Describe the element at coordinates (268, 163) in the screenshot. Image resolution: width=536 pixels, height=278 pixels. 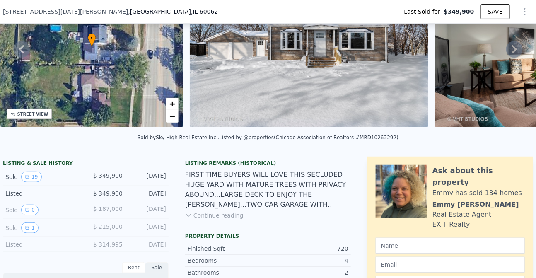
I see `div: Listing Remarks (Historical)` at that location.